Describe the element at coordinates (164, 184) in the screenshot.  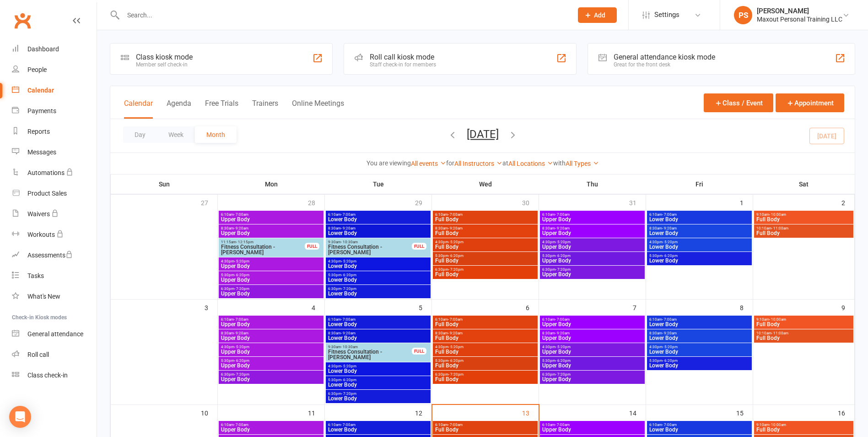
I see `th: Sun` at that location.